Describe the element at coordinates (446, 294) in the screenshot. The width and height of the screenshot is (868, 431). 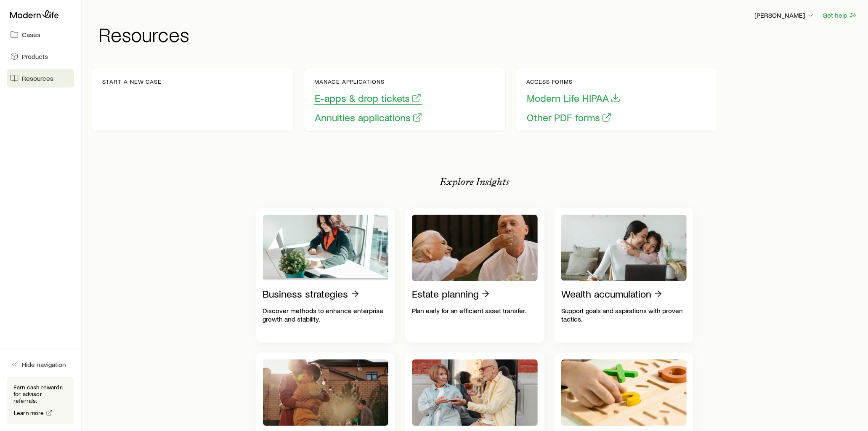
I see `p: Estate planning` at that location.